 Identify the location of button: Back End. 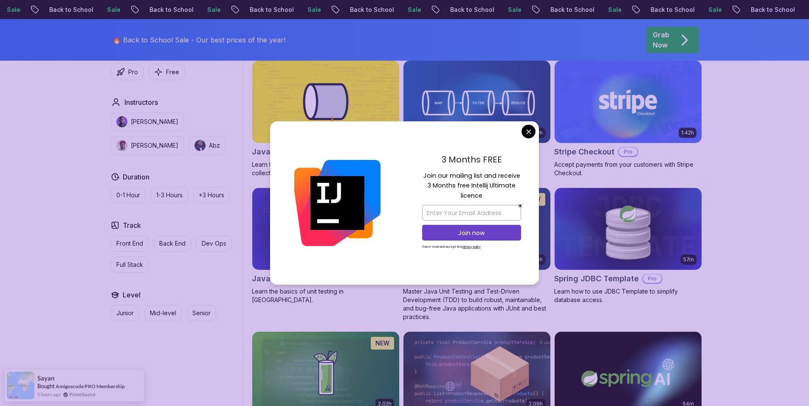
(172, 244).